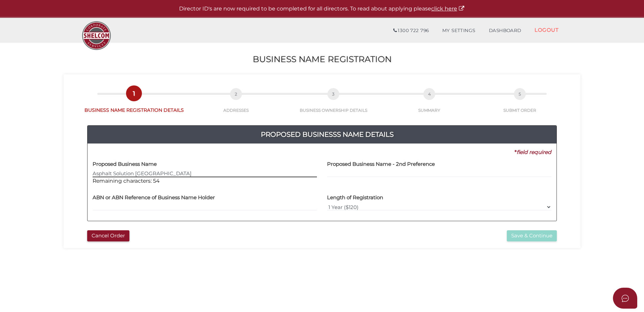  Describe the element at coordinates (430, 104) in the screenshot. I see `a: 4SUMMARY` at that location.